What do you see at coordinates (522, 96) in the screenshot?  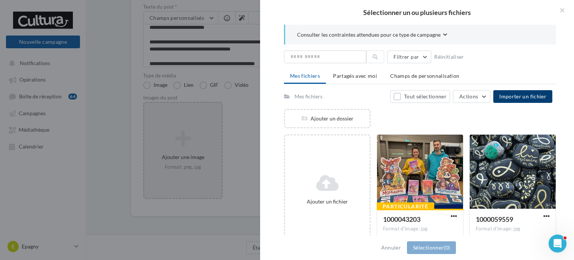 I see `span: Importer un fichier` at bounding box center [522, 96].